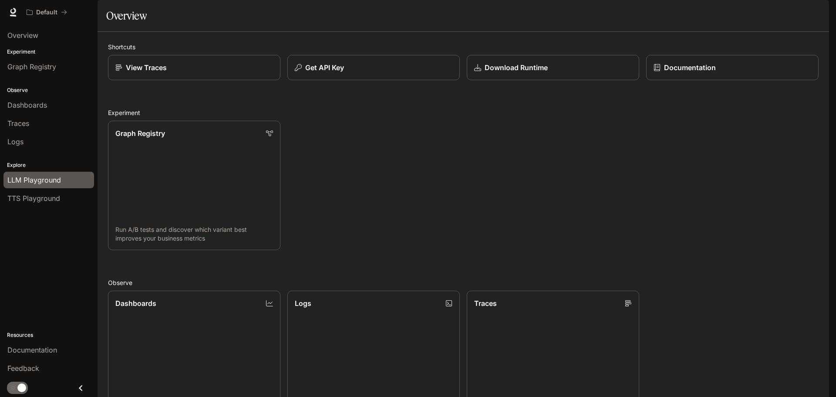 This screenshot has width=836, height=397. I want to click on p: Default, so click(47, 12).